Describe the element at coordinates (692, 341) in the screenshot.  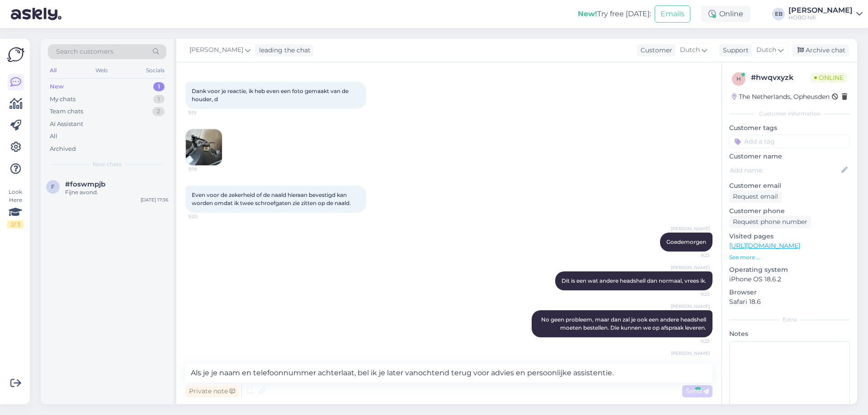
I see `span: 9:23` at that location.